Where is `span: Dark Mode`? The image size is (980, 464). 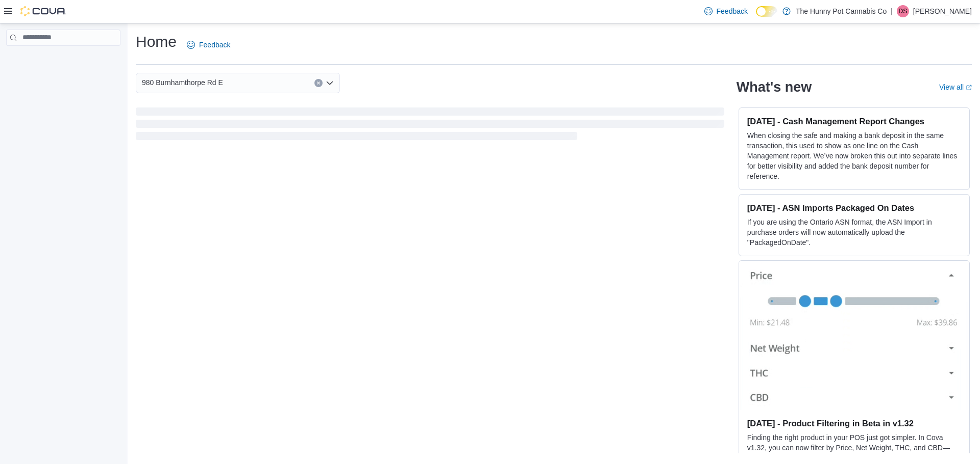
span: Dark Mode is located at coordinates (755, 17).